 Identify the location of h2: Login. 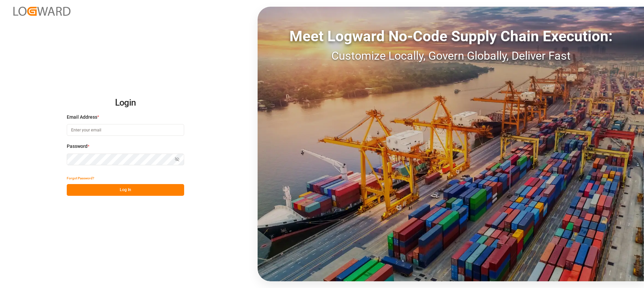
(125, 103).